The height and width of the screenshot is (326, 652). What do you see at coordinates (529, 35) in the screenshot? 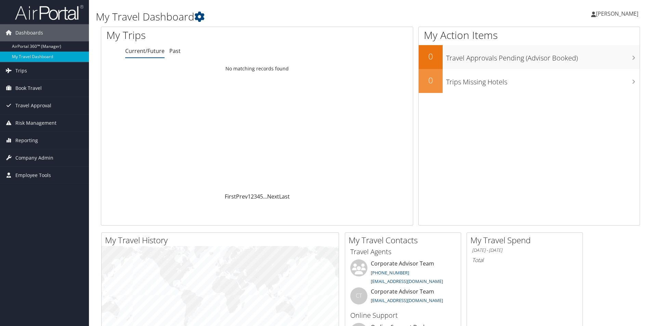
I see `h1: My Action Items` at bounding box center [529, 35].